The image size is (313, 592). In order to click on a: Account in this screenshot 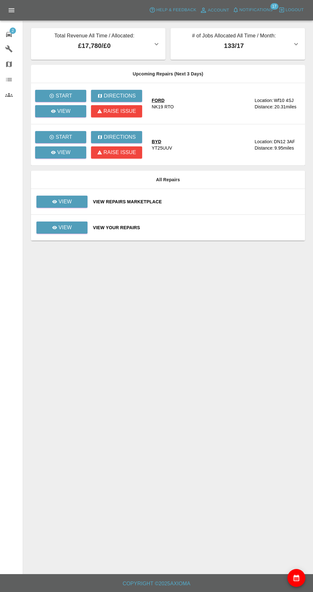, I will do `click(214, 10)`.